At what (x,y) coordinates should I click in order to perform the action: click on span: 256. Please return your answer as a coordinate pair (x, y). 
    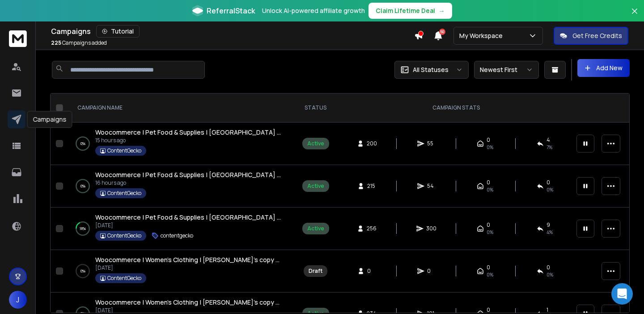
    Looking at the image, I should click on (371, 228).